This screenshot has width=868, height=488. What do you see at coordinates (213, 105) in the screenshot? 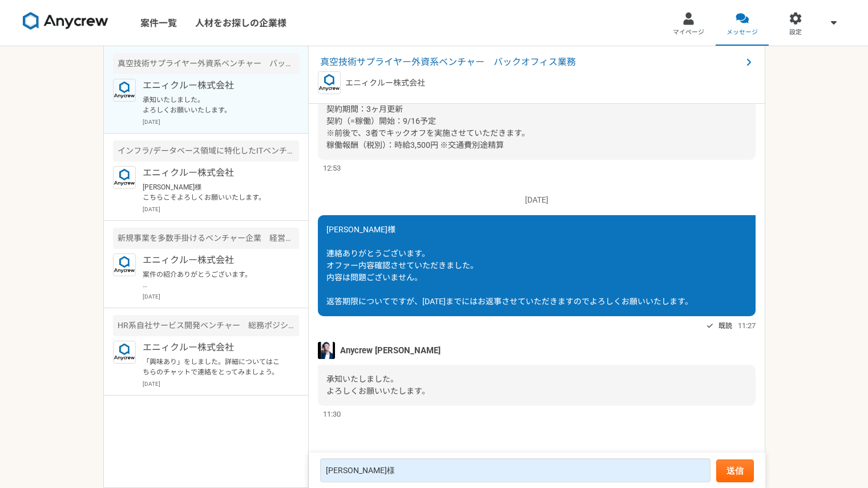
I see `p: 承知いたしました。 よろしくお願いいたします。` at bounding box center [213, 105].